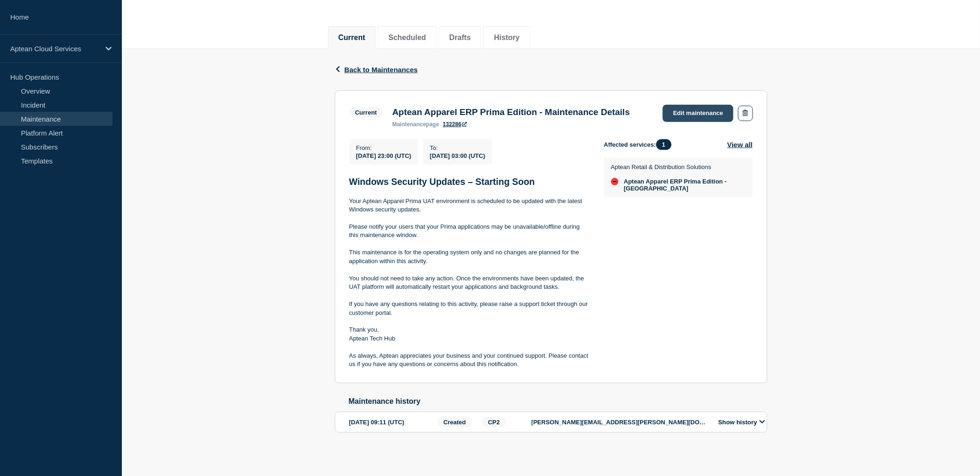 Image resolution: width=980 pixels, height=476 pixels. Describe the element at coordinates (376, 70) in the screenshot. I see `button: Back to Maintenances` at that location.